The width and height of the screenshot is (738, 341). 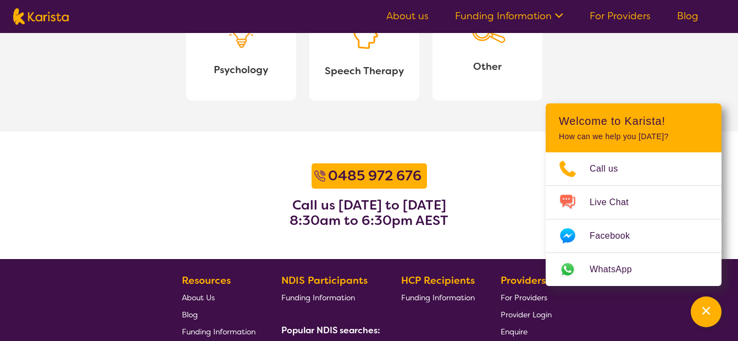 I want to click on span: Blog, so click(x=189, y=314).